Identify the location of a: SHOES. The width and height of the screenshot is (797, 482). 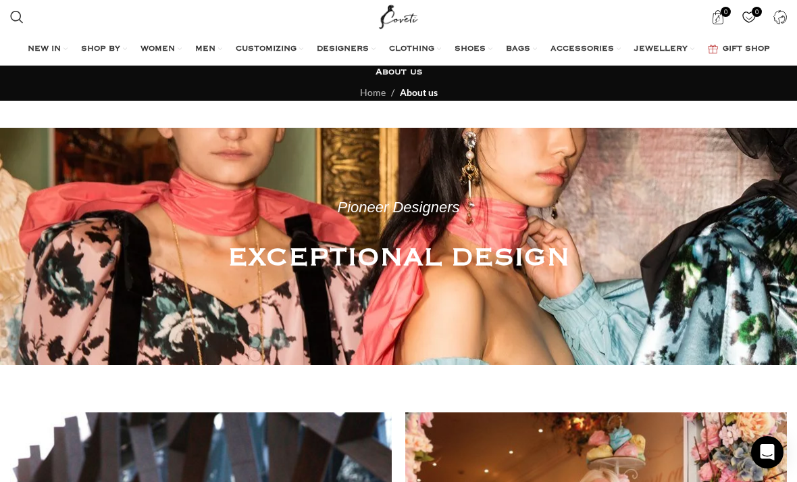
(474, 49).